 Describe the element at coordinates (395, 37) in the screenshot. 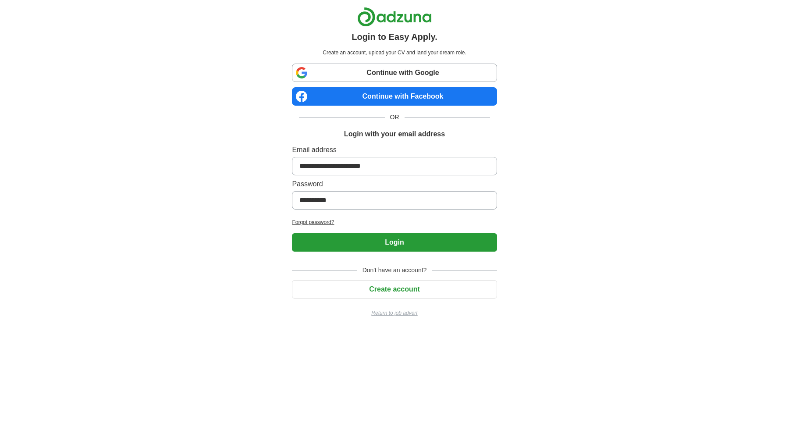

I see `h1: Login to Easy Apply.` at that location.